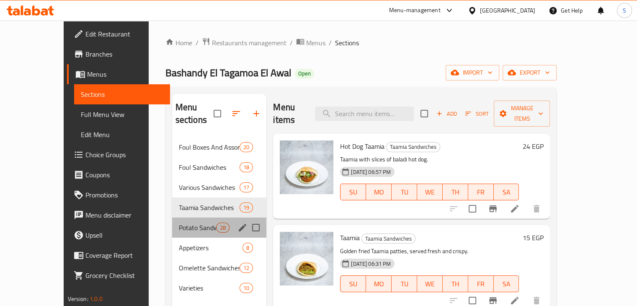  I want to click on span: 10, so click(246, 288).